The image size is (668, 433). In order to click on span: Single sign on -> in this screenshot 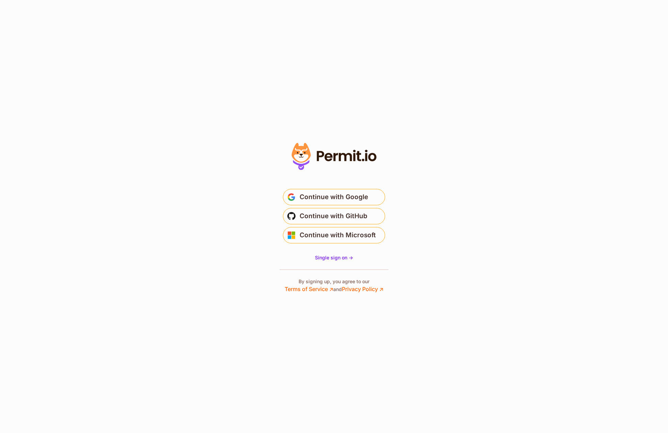, I will do `click(334, 257)`.